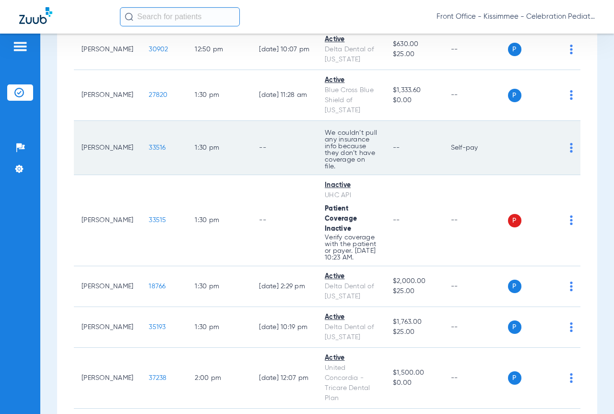 Image resolution: width=614 pixels, height=414 pixels. Describe the element at coordinates (219, 378) in the screenshot. I see `td: 2:00 PM` at that location.